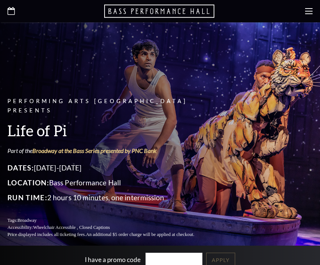 This screenshot has width=320, height=265. What do you see at coordinates (110, 220) in the screenshot?
I see `p: Tags:` at bounding box center [110, 220].